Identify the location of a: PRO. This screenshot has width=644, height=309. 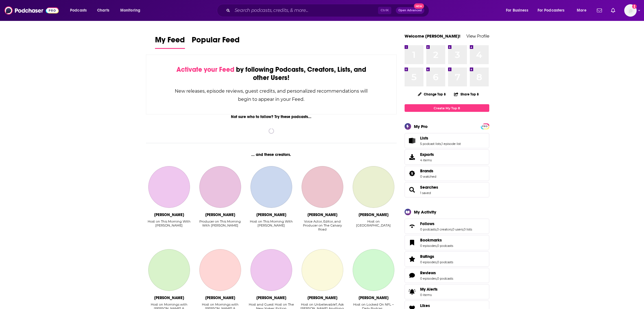
(485, 126).